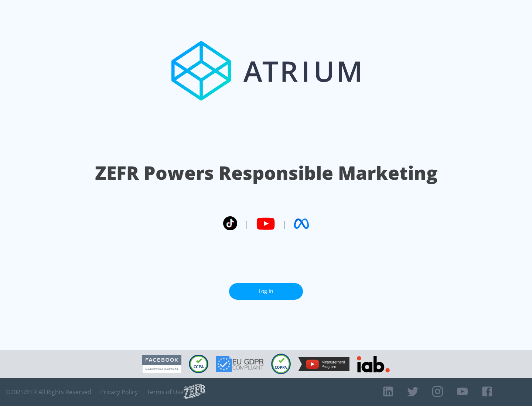  What do you see at coordinates (373, 364) in the screenshot?
I see `img: IAB` at bounding box center [373, 364].